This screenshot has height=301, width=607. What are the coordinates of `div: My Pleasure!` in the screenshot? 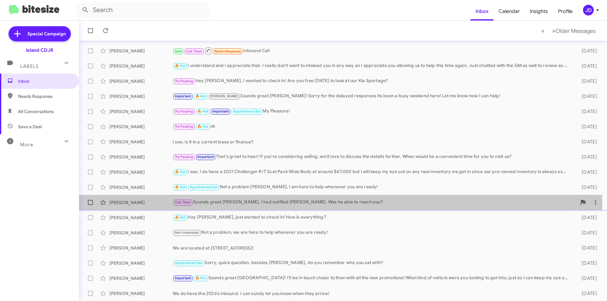 It's located at (372, 111).